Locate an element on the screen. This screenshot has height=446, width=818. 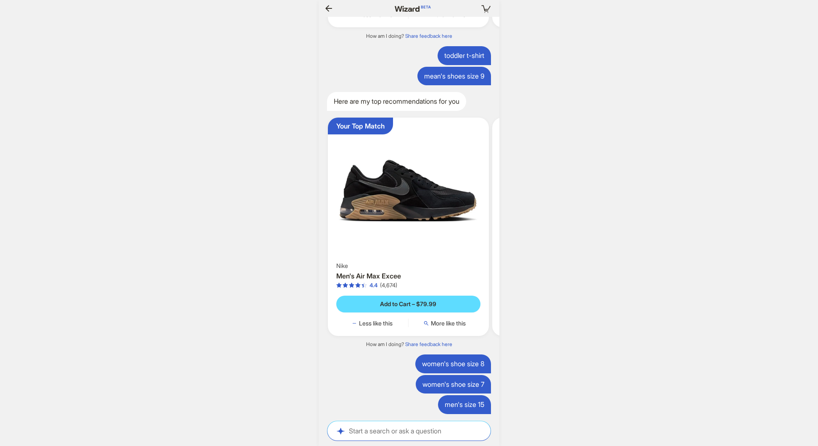
span: More like this is located at coordinates (448, 324).